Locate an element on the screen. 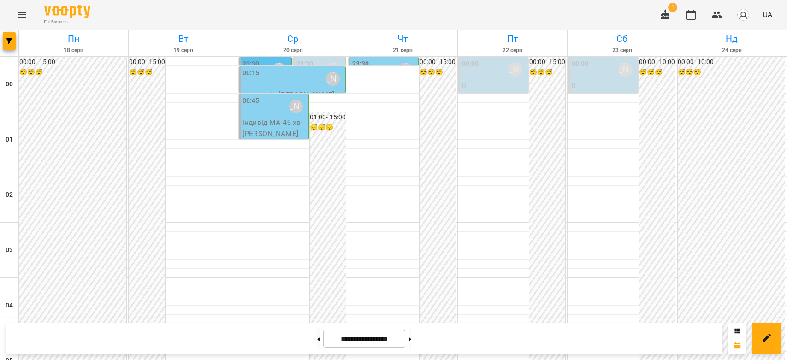 Image resolution: width=787 pixels, height=360 pixels. h6: 01:00 - 15:00 is located at coordinates (328, 117).